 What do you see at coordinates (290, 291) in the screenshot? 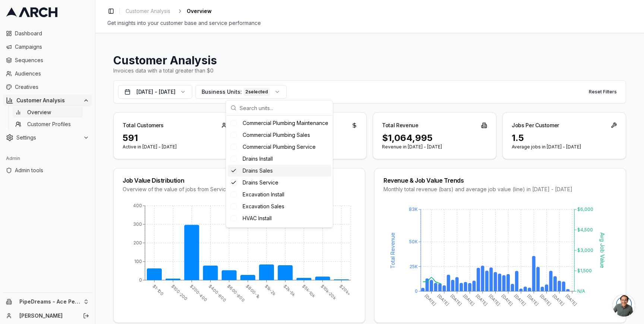
I see `tspan: $2k-5k` at bounding box center [290, 291].